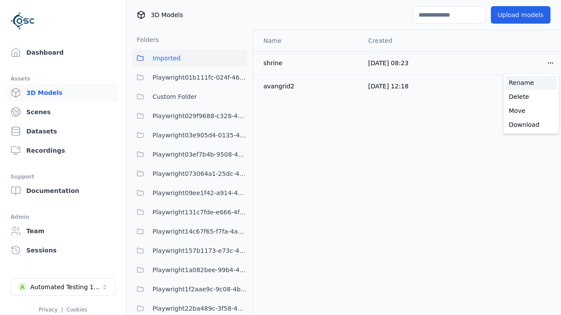 Image resolution: width=561 pixels, height=315 pixels. I want to click on div: Rename, so click(531, 83).